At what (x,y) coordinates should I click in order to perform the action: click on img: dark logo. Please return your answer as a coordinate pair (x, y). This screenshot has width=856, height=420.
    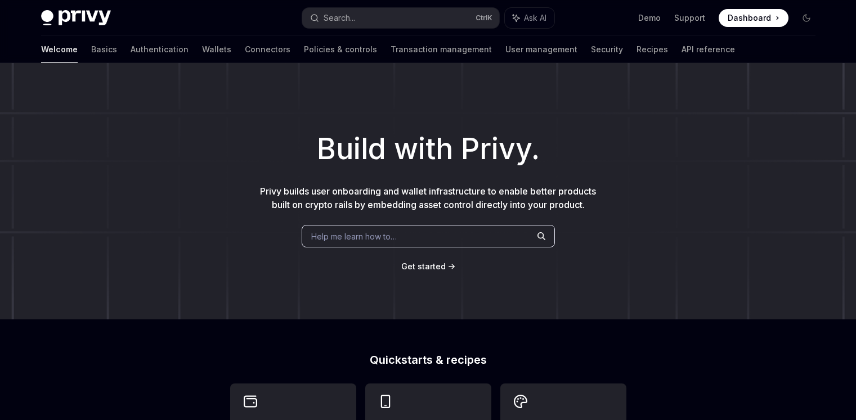
    Looking at the image, I should click on (76, 18).